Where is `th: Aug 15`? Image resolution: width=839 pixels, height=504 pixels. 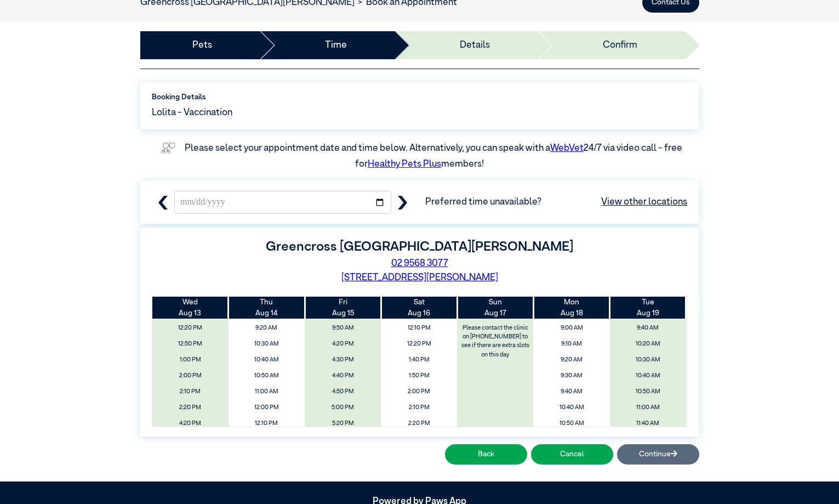 th: Aug 15 is located at coordinates (342, 308).